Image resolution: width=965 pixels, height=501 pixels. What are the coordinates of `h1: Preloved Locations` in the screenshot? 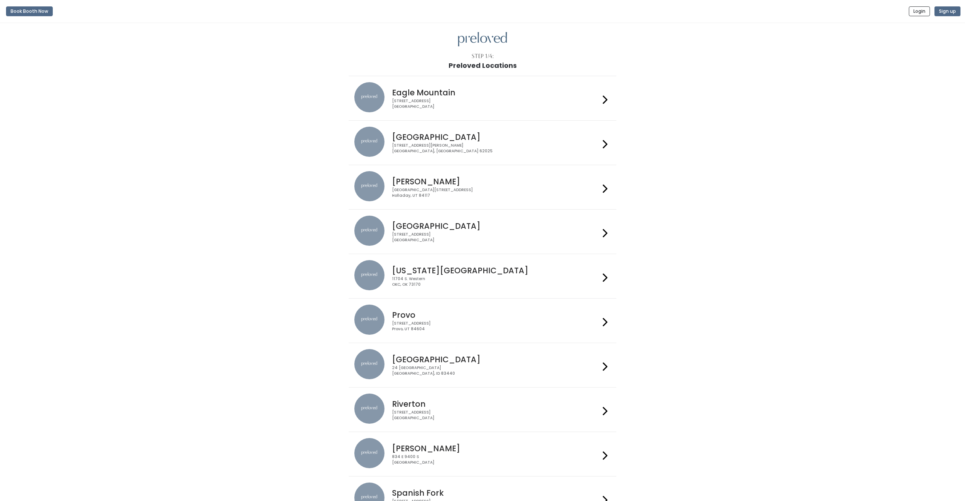 It's located at (482, 66).